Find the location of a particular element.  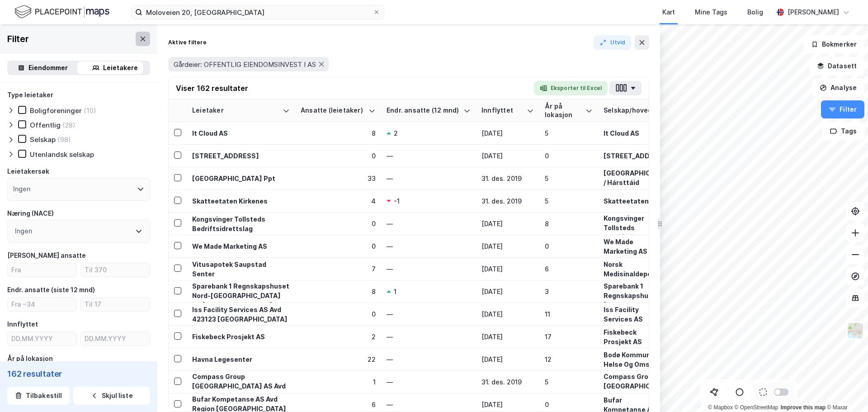

div: (98) is located at coordinates (64, 139).